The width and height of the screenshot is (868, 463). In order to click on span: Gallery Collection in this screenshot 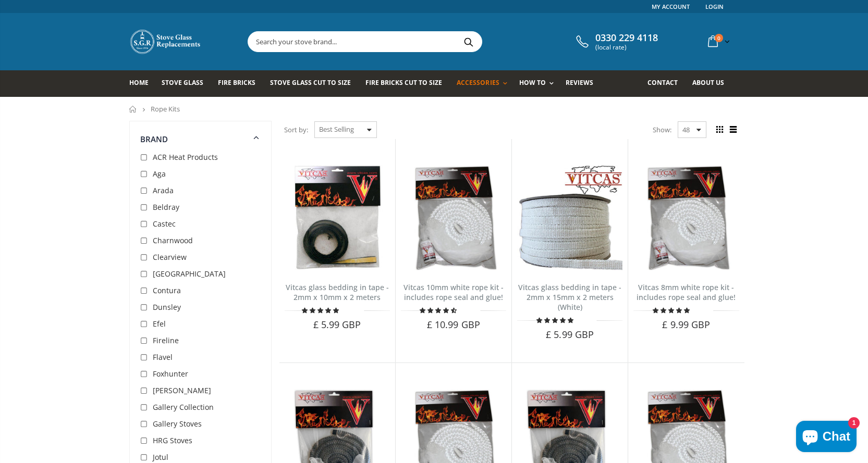, I will do `click(183, 407)`.